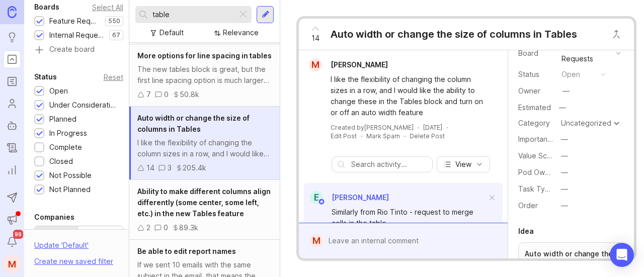 This screenshot has width=644, height=277. I want to click on button: M, so click(12, 264).